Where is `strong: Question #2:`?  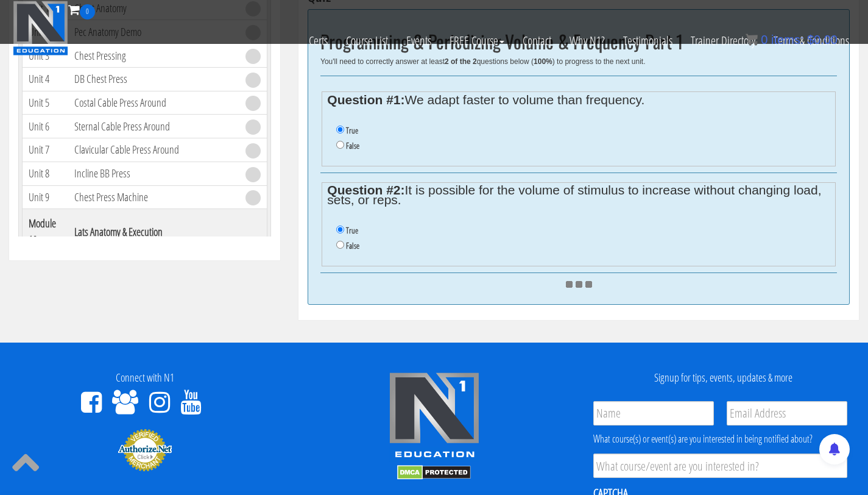 strong: Question #2: is located at coordinates (366, 189).